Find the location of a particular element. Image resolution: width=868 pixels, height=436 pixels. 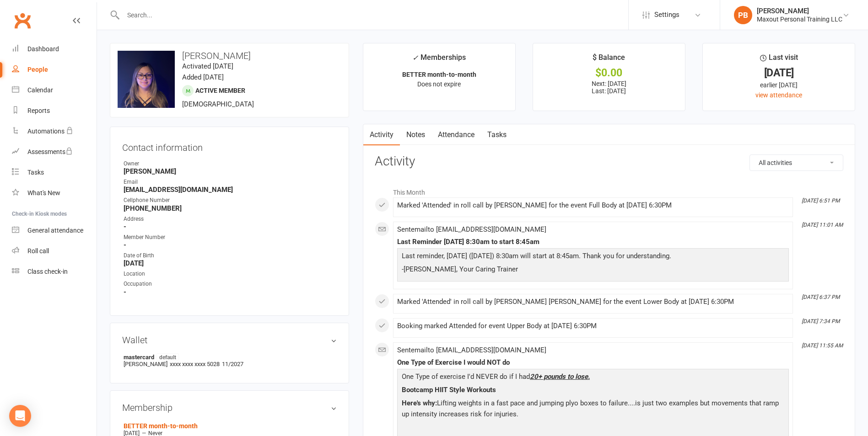

span: 20+ pounds to lose. is located at coordinates (559, 376).